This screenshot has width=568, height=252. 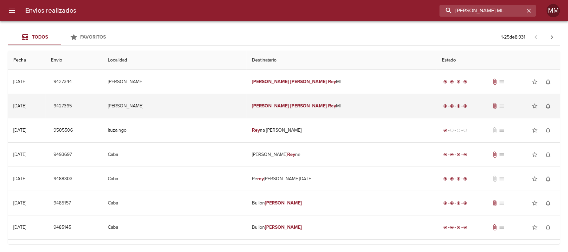 I want to click on th: Localidad, so click(x=174, y=60).